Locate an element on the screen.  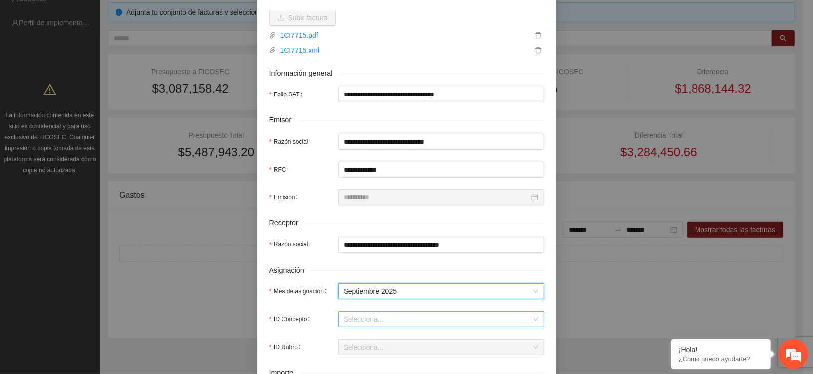
span: uploadSubir factura is located at coordinates (302, 18).